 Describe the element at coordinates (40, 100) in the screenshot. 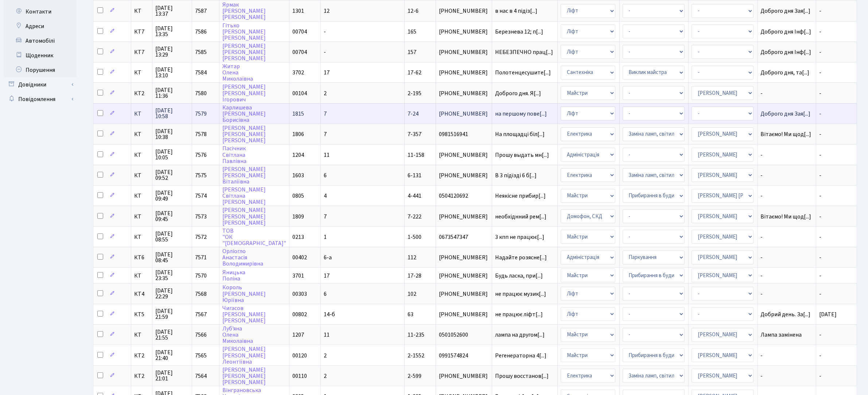

I see `a: Повідомлення` at that location.